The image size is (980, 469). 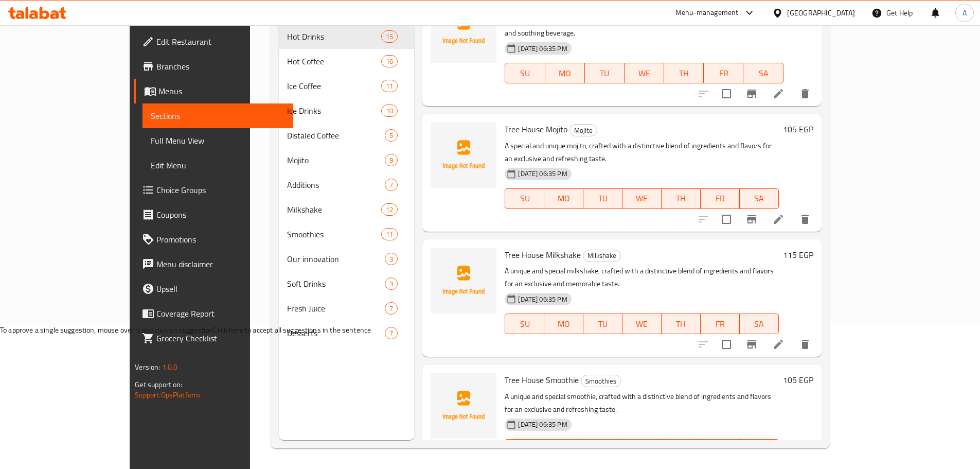 I want to click on div: Soft Drinks, so click(x=336, y=283).